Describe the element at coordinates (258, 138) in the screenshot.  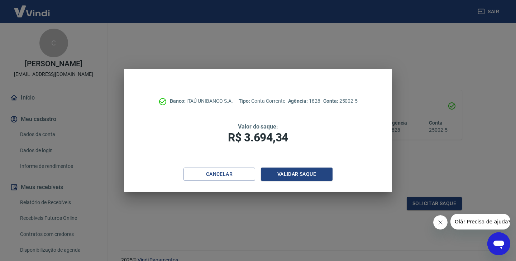
I see `span: R$ 3.694,34` at that location.